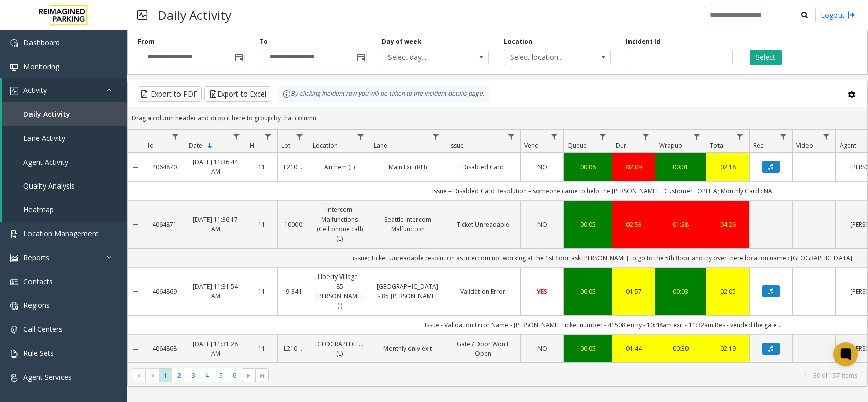 The image size is (868, 402). I want to click on div: 01:28, so click(681, 224).